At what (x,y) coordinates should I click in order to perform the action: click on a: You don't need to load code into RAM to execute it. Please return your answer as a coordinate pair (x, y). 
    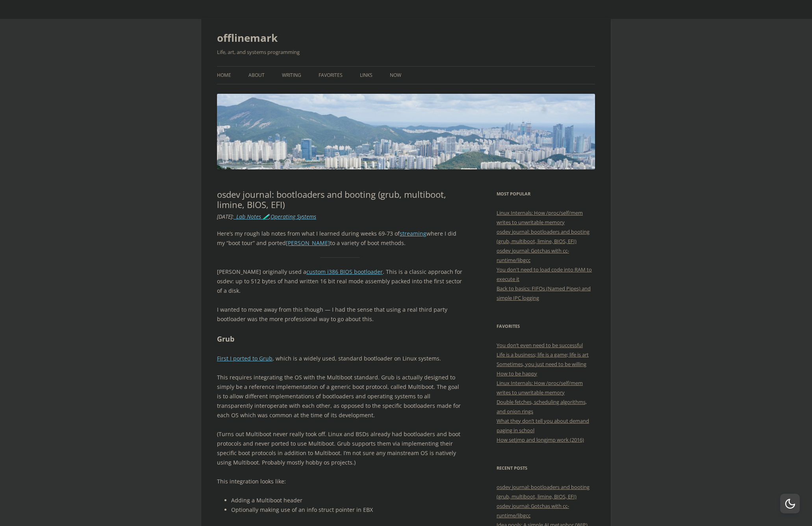
    Looking at the image, I should click on (544, 274).